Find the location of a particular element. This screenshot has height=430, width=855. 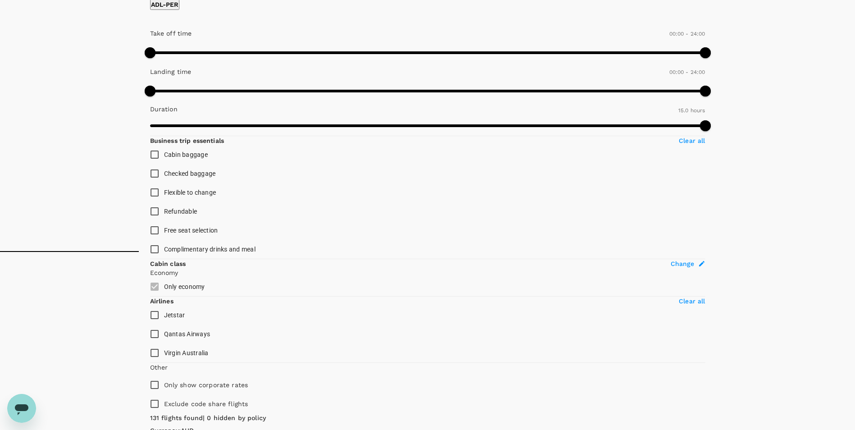

p: Only show corporate rates is located at coordinates (206, 385).